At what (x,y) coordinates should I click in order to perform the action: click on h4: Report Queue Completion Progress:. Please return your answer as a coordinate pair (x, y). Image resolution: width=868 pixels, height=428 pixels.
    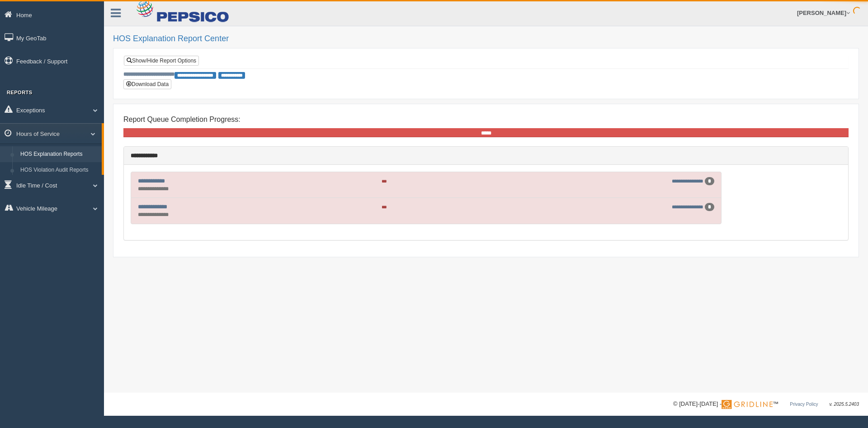
    Looking at the image, I should click on (486, 120).